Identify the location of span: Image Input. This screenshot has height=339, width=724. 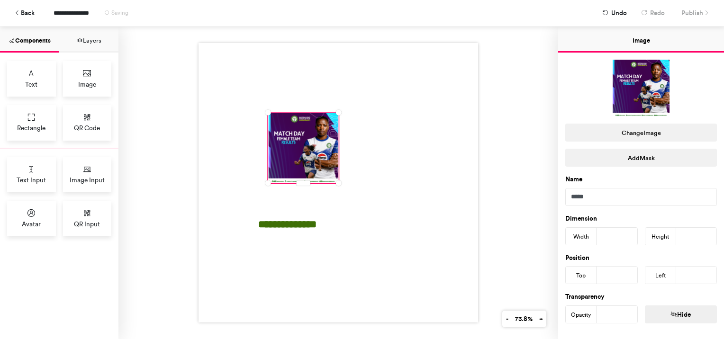
(87, 180).